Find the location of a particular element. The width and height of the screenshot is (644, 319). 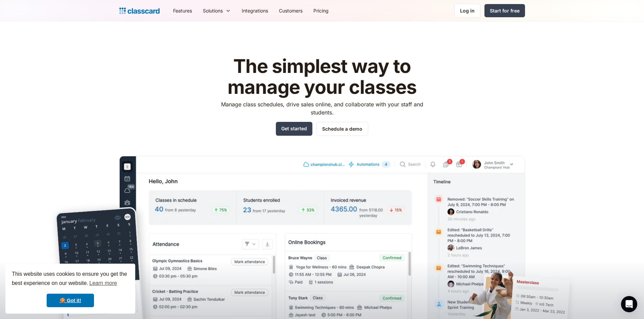

h1: The simplest way to manage your classes is located at coordinates (322, 77).